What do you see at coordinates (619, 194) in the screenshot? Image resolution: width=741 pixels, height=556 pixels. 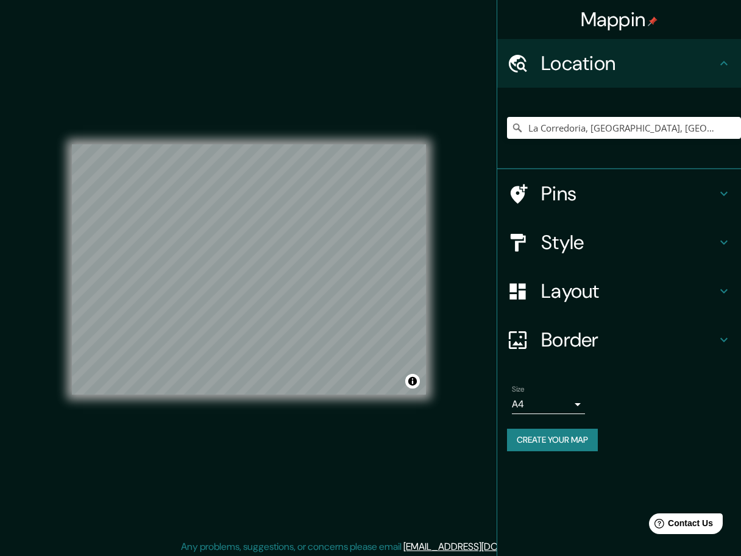 I see `div: Pins` at bounding box center [619, 194].